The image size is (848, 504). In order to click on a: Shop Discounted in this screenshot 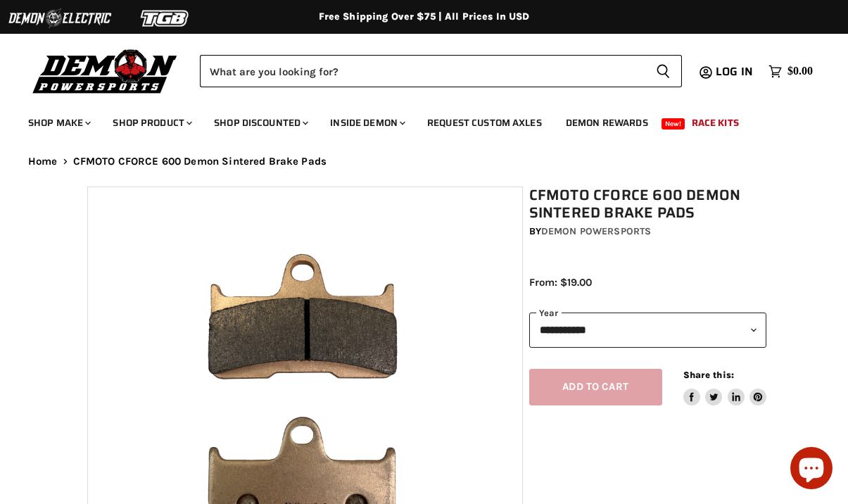, I will do `click(260, 123)`.